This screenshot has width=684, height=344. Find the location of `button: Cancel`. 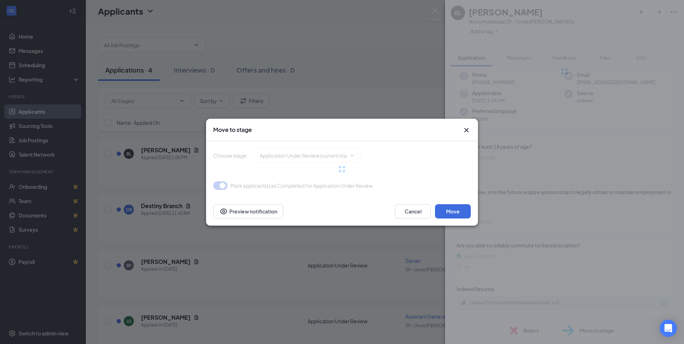

button: Cancel is located at coordinates (413, 211).